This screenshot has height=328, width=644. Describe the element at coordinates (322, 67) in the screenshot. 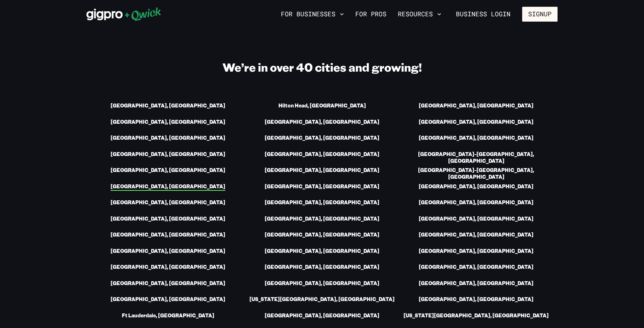

I see `h2: We’re in over 40 cities and growing!` at that location.